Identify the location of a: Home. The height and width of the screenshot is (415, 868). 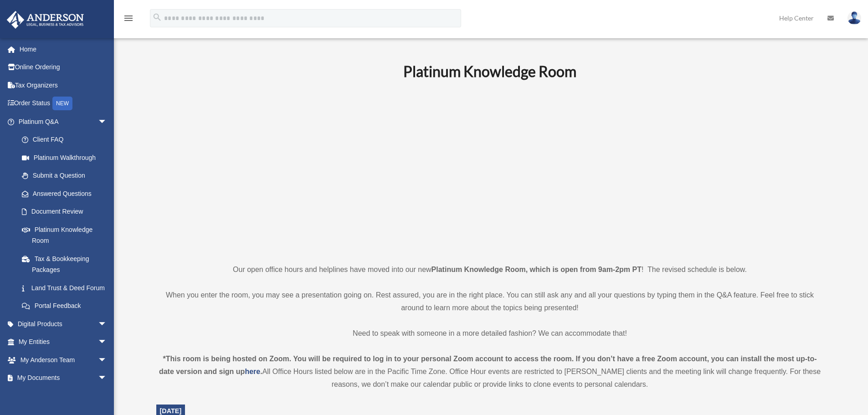
(63, 49).